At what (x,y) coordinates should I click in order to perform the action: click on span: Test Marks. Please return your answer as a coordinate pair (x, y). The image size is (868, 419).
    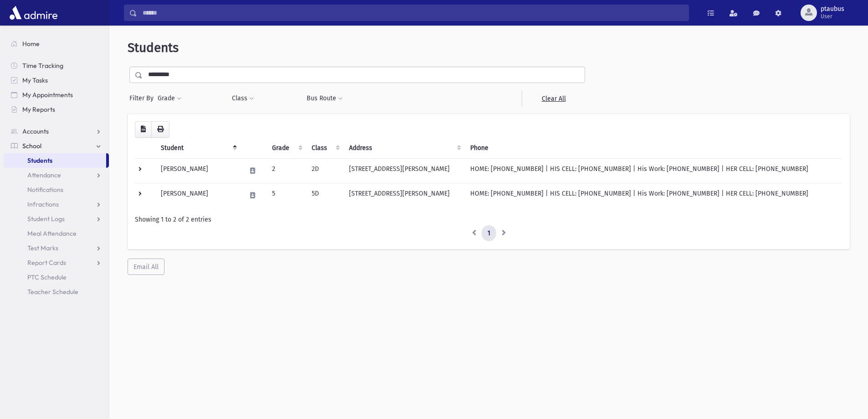
    Looking at the image, I should click on (43, 248).